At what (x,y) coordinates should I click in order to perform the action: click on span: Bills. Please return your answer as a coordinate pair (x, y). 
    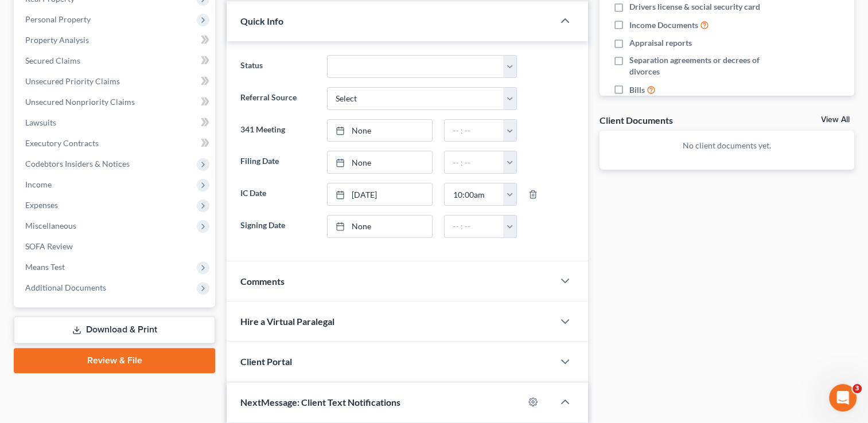
    Looking at the image, I should click on (637, 90).